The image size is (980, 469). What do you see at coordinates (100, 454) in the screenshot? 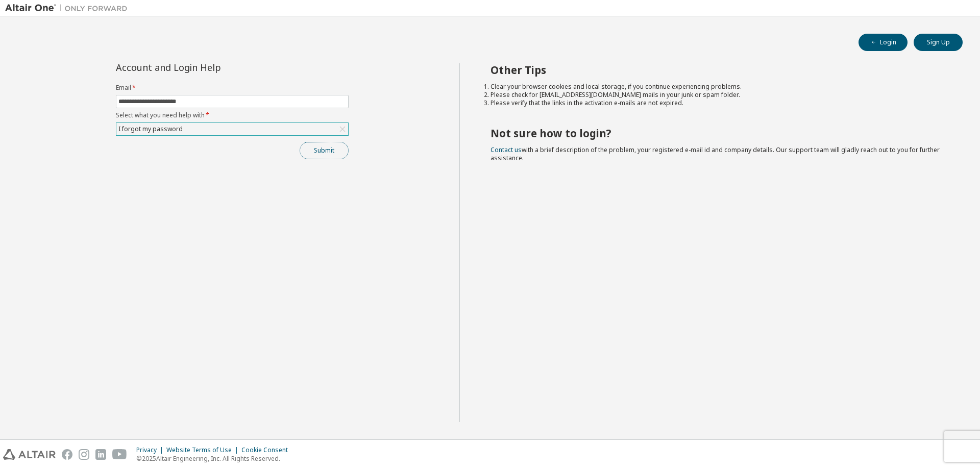
I see `img: linkedin.svg` at bounding box center [100, 454].